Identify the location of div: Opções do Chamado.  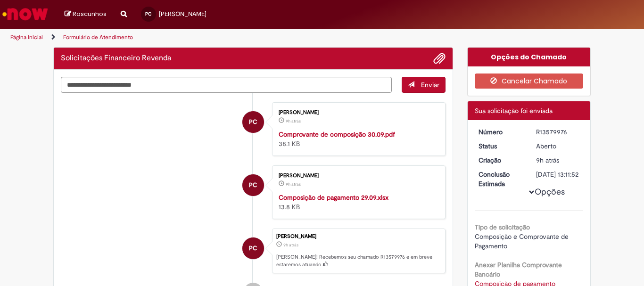
(529, 57).